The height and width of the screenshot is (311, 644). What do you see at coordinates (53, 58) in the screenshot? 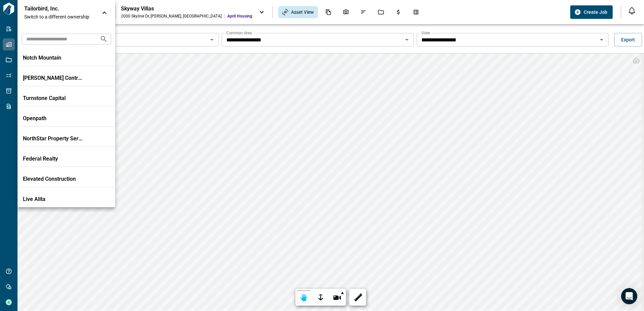
I see `p: Notch Mountain` at bounding box center [53, 58].